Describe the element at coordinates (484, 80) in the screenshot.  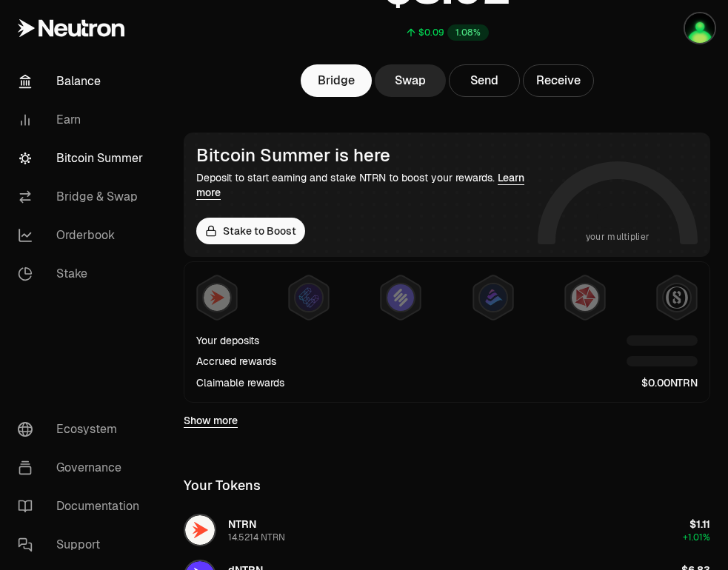
I see `button: Send` at that location.